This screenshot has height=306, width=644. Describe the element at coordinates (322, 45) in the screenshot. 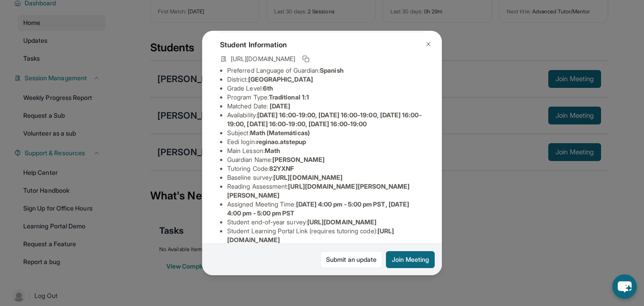

I see `h4: Student Information` at that location.